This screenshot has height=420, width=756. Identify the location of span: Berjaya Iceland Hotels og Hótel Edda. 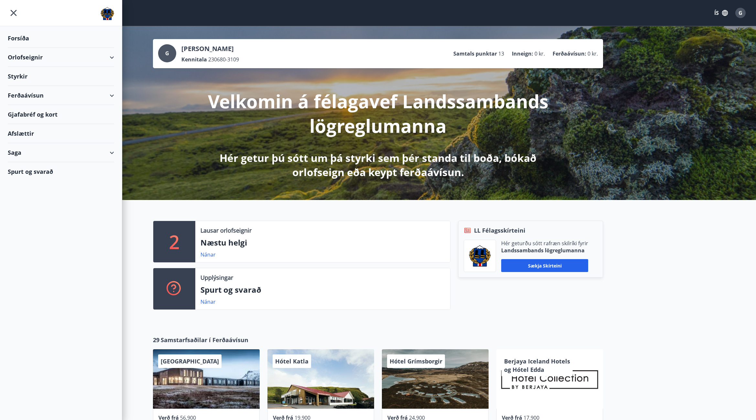
(537, 366).